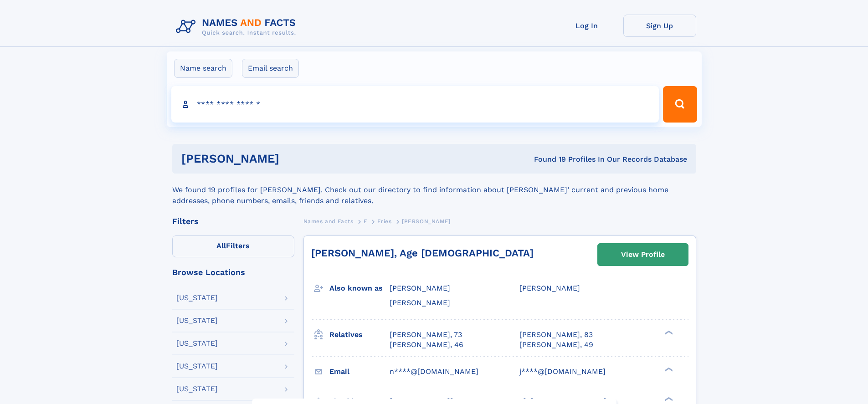 The width and height of the screenshot is (868, 404). Describe the element at coordinates (643, 255) in the screenshot. I see `div: View Profile` at that location.